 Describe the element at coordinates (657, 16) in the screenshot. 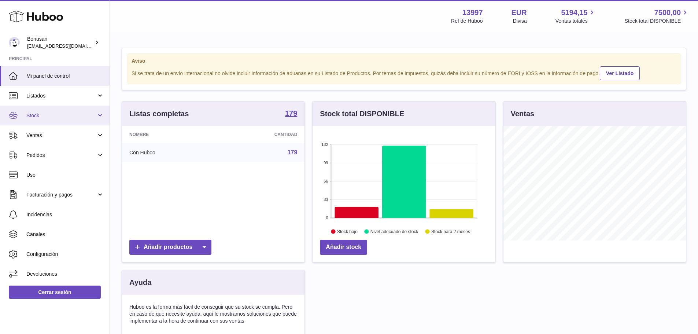

I see `a: 7500,00 Stock total DISPONIBLE` at that location.